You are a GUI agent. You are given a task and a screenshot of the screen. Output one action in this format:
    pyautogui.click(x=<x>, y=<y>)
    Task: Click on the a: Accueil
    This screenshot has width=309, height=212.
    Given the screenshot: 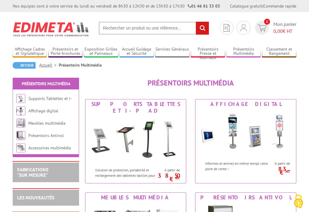 What is the action you would take?
    pyautogui.click(x=49, y=65)
    